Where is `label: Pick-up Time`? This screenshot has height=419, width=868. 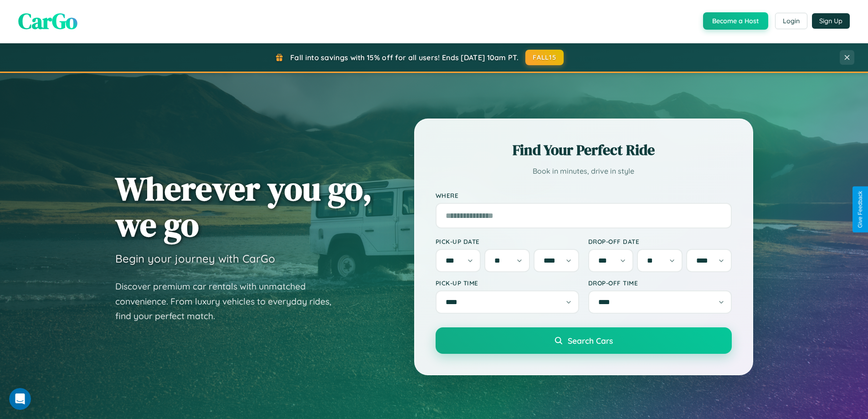
label: Pick-up Time is located at coordinates (507, 283).